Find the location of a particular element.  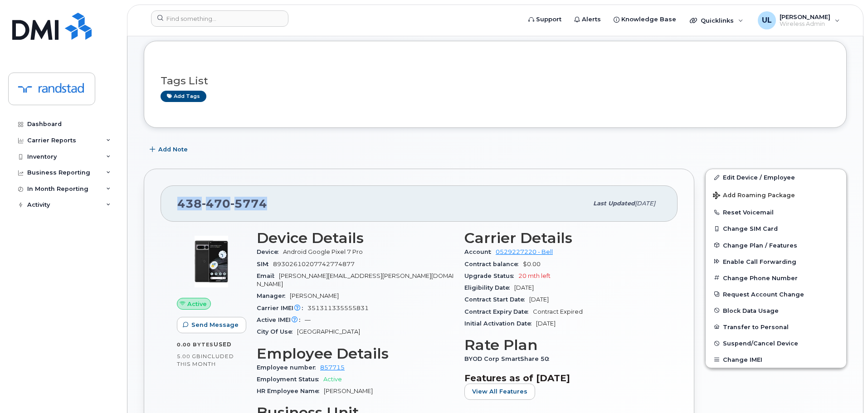

a: 857715 is located at coordinates (332, 367).